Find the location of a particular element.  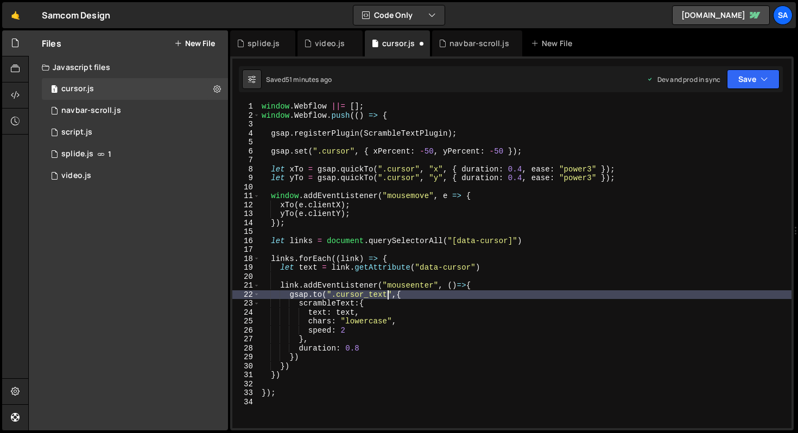

div: 33 is located at coordinates (246, 393).